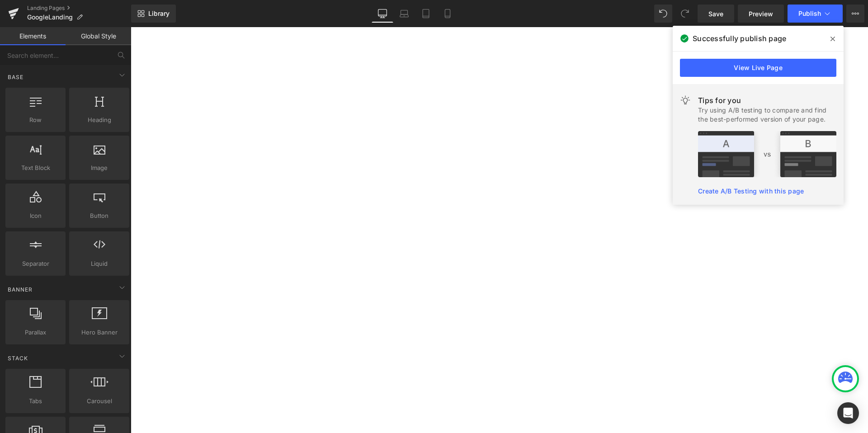 The width and height of the screenshot is (868, 433). What do you see at coordinates (382, 14) in the screenshot?
I see `a: Desktop` at bounding box center [382, 14].